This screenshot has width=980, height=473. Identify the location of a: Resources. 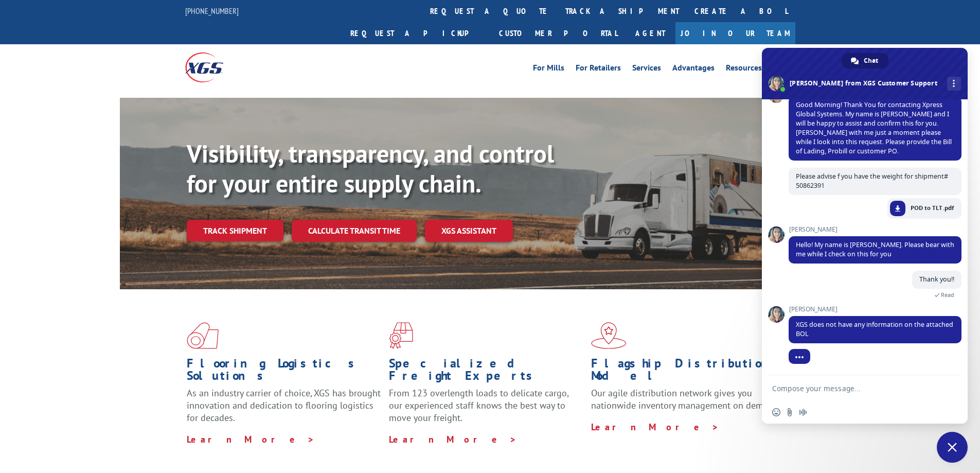
(744, 70).